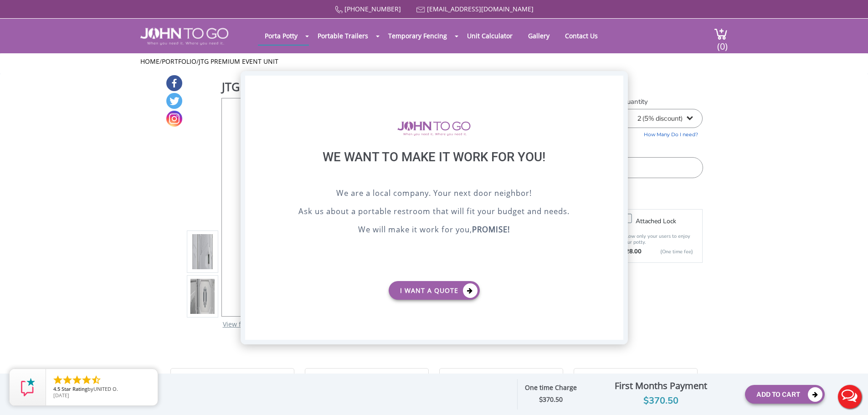 The image size is (868, 415). Describe the element at coordinates (75, 389) in the screenshot. I see `span: Star Rating` at that location.